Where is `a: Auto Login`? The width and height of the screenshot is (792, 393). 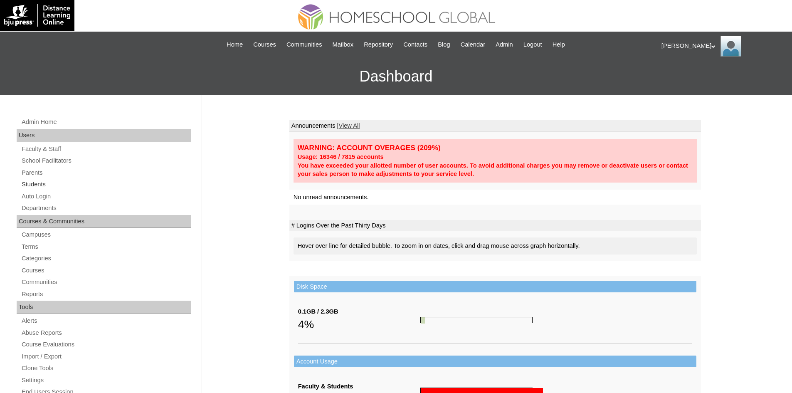 a: Auto Login is located at coordinates (106, 196).